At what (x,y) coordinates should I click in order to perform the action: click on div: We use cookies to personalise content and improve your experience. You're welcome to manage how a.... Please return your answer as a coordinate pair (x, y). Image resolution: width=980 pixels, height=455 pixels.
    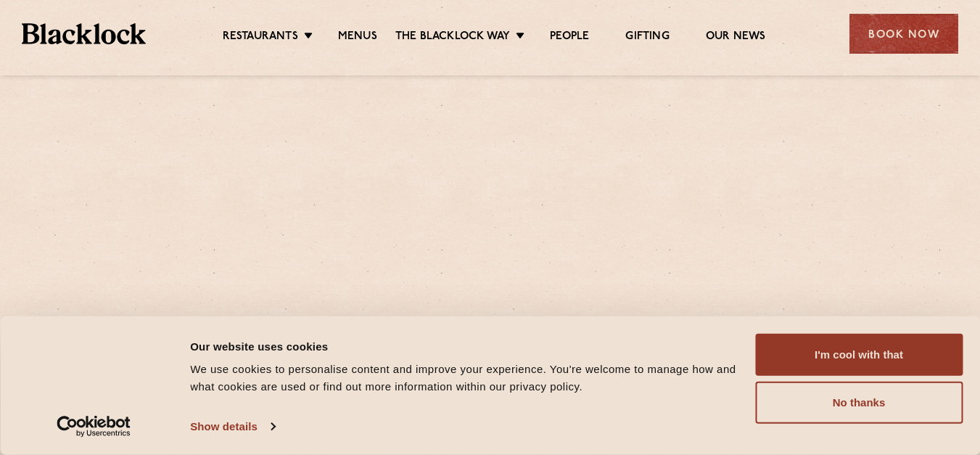
    Looking at the image, I should click on (464, 378).